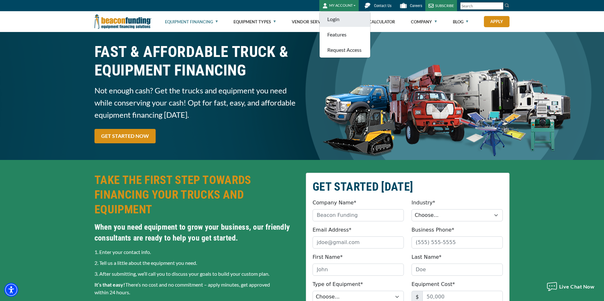 The height and width of the screenshot is (301, 604). I want to click on h4: When you need equipment to grow your business, our friendly consultants are ready to help you get..., so click(196, 233).